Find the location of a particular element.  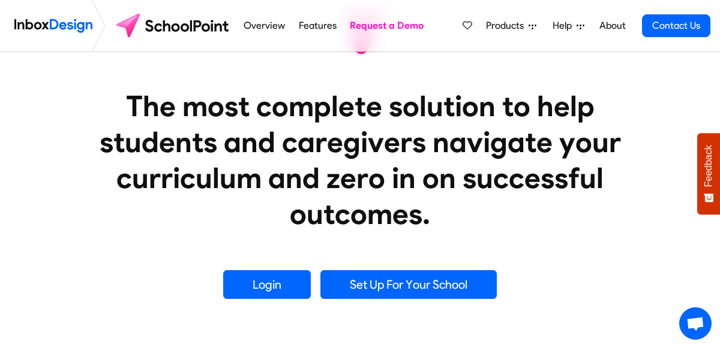

button: Feedback - Show survey is located at coordinates (708, 174).